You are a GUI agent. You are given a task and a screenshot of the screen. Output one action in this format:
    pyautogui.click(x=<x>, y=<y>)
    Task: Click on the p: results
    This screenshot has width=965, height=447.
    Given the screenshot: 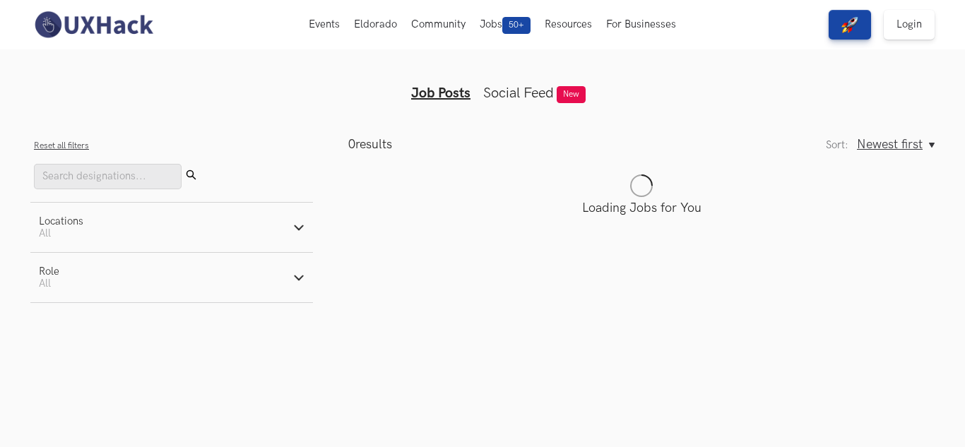 What is the action you would take?
    pyautogui.click(x=370, y=144)
    